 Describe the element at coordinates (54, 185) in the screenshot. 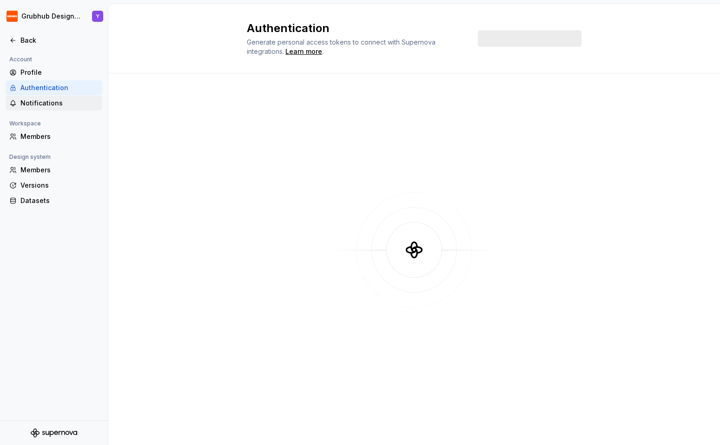

I see `a: Versions` at that location.